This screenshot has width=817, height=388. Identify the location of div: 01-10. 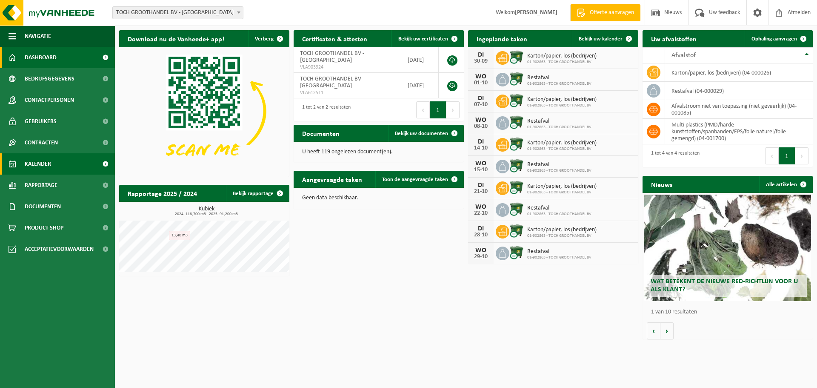
(481, 83).